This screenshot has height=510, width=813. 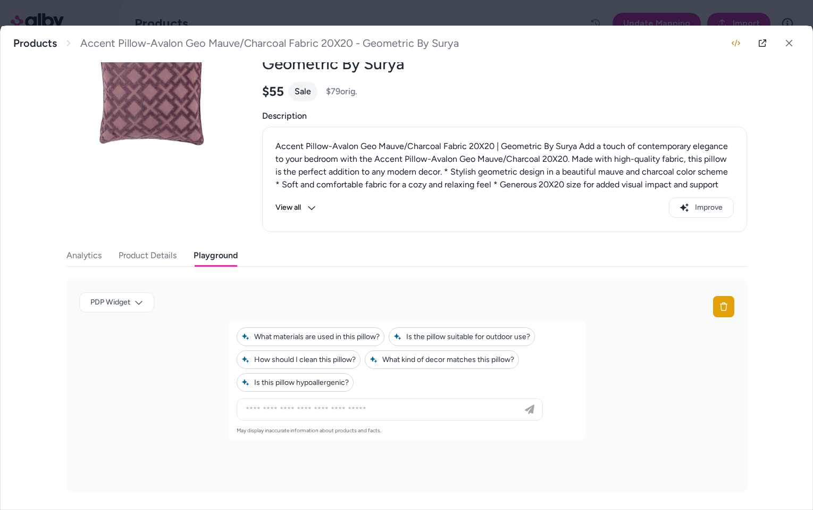 I want to click on p: Accent Pillow-Avalon Geo Mauve/Charcoal Fabric 20X20 | Geometric By Surya Add a touch of contempo..., so click(x=505, y=178).